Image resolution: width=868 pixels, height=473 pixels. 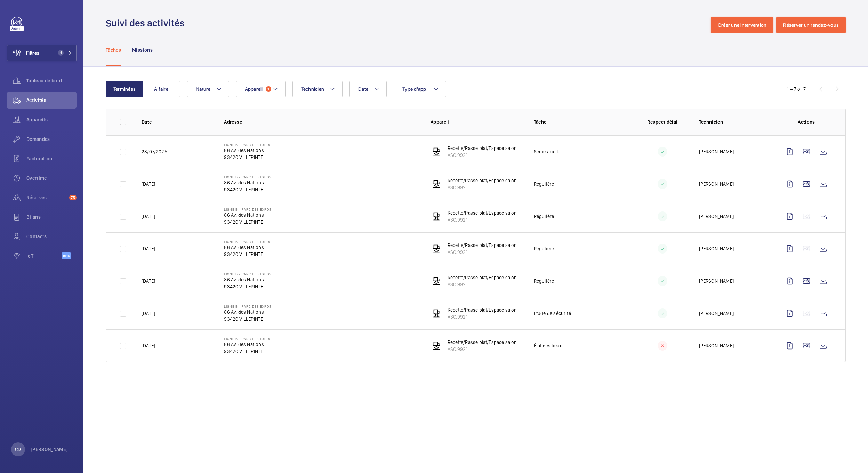 I want to click on span: Beta, so click(x=66, y=256).